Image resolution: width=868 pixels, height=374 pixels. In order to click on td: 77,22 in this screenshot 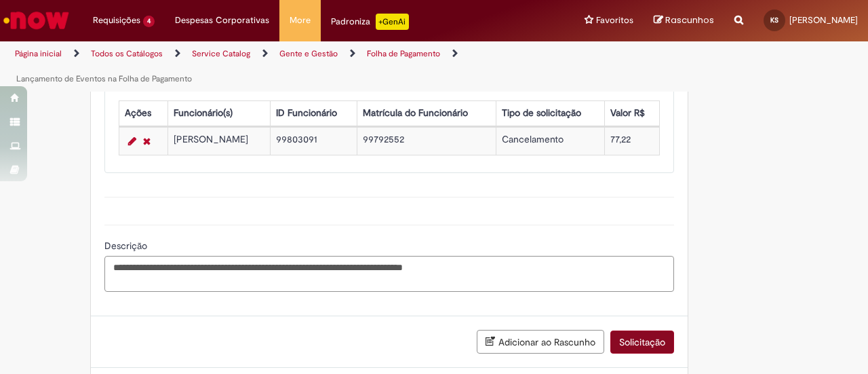, I will do `click(631, 140)`.